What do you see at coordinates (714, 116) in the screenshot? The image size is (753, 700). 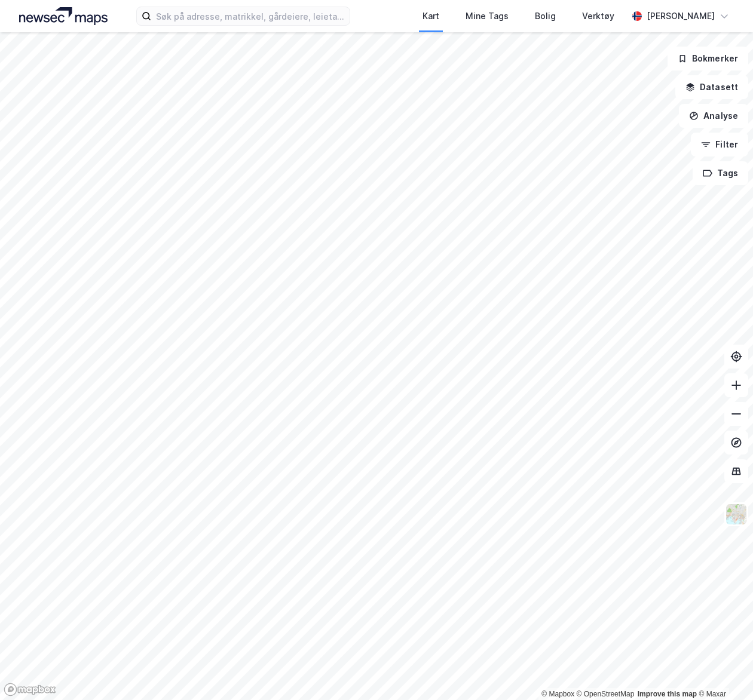 I see `button: Analyse` at bounding box center [714, 116].